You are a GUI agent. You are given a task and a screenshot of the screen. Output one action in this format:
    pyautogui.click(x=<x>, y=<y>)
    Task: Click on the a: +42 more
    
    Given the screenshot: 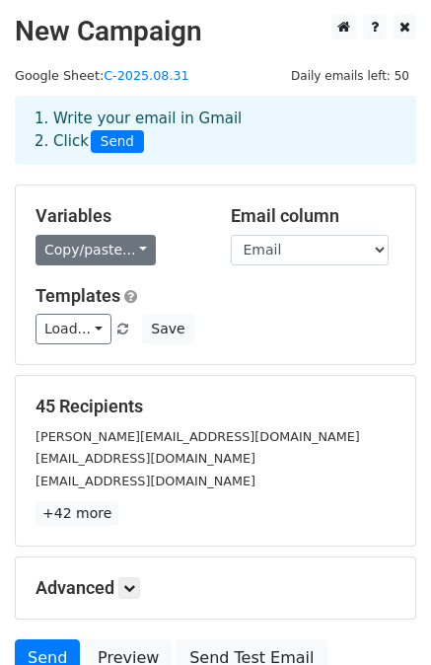 What is the action you would take?
    pyautogui.click(x=77, y=513)
    